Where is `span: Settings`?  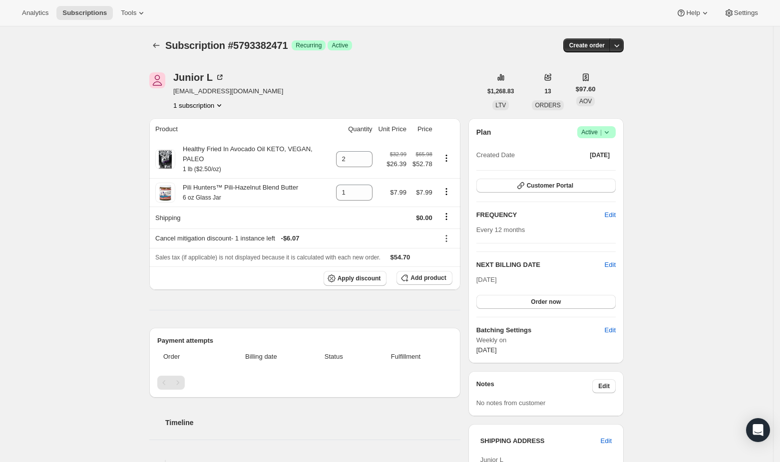 span: Settings is located at coordinates (746, 13).